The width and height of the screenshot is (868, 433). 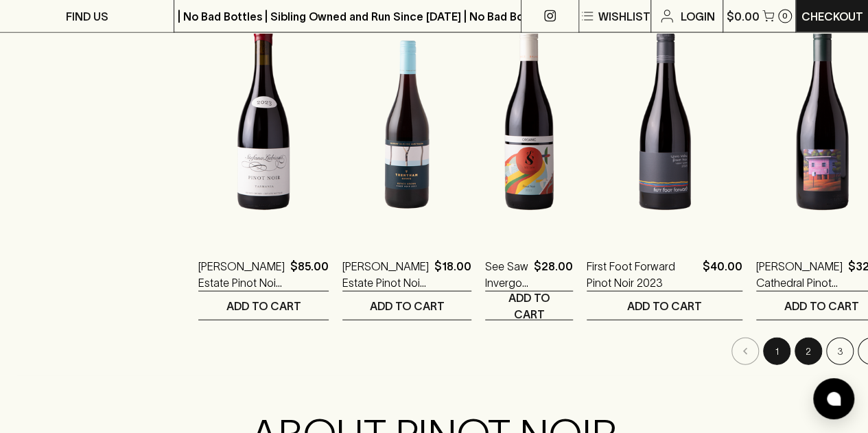 What do you see at coordinates (553, 275) in the screenshot?
I see `p: $28.00` at bounding box center [553, 275].